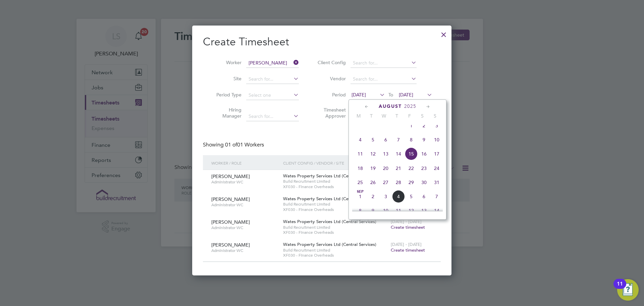 This screenshot has height=306, width=644. Describe the element at coordinates (386, 168) in the screenshot. I see `span: 20` at that location.